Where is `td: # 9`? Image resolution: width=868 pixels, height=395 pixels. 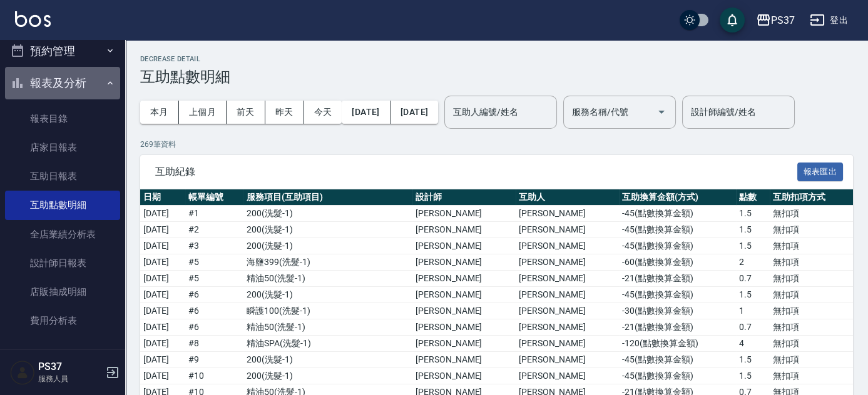
td: # 9 is located at coordinates (214, 360).